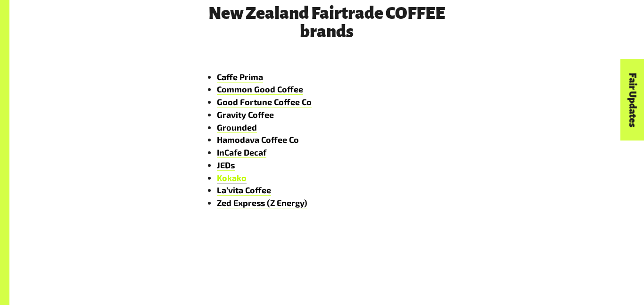 This screenshot has height=305, width=644. I want to click on a: Zed Express (Z Energy), so click(262, 203).